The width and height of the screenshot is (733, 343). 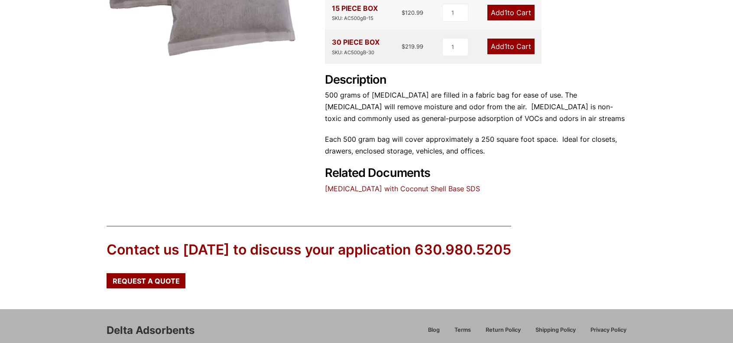 What do you see at coordinates (434, 330) in the screenshot?
I see `span: Blog` at bounding box center [434, 330].